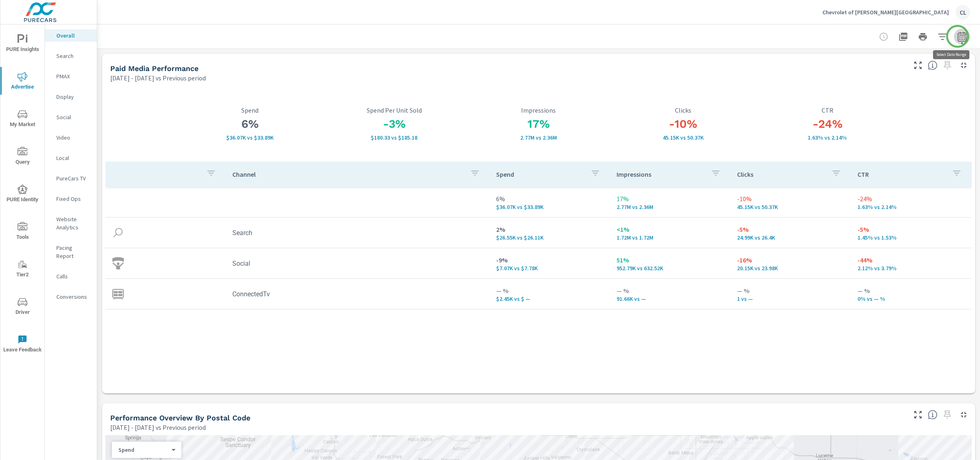 The image size is (980, 460). What do you see at coordinates (71, 97) in the screenshot?
I see `div: Display` at bounding box center [71, 97].